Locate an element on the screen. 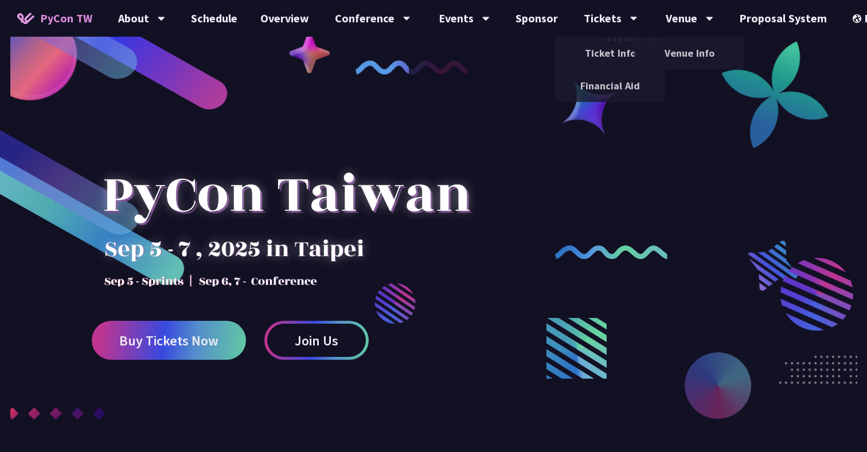  span: PyCon TW is located at coordinates (66, 18).